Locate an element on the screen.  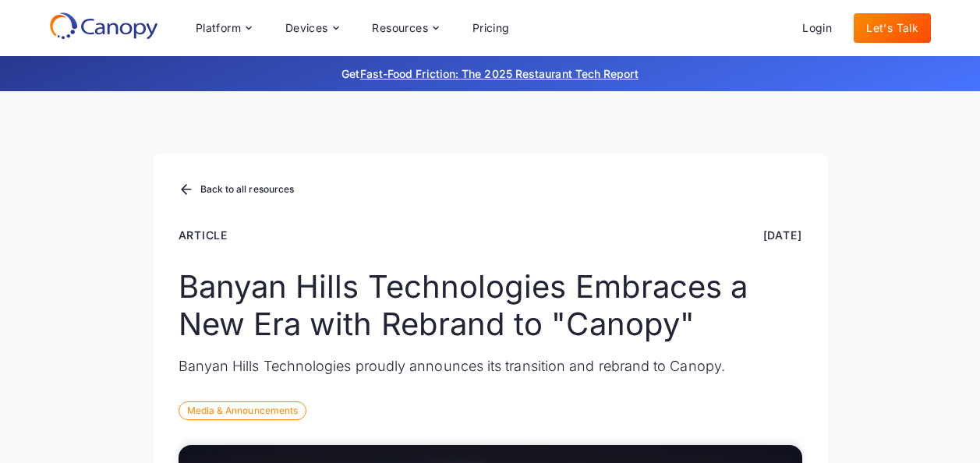
a: Fast-Food Friction: The 2025 Restaurant Tech Report is located at coordinates (498, 73).